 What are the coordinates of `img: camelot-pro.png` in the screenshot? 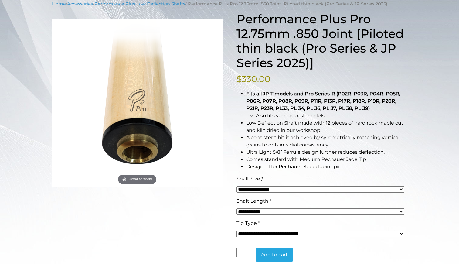 It's located at (137, 103).